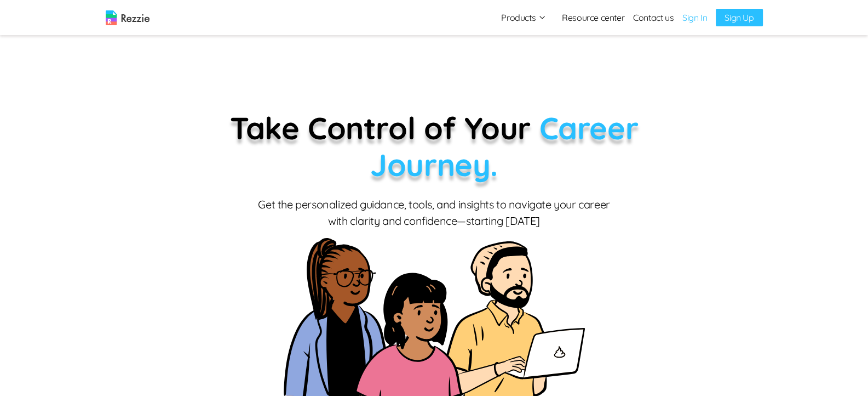  Describe the element at coordinates (524, 18) in the screenshot. I see `button: Products` at that location.